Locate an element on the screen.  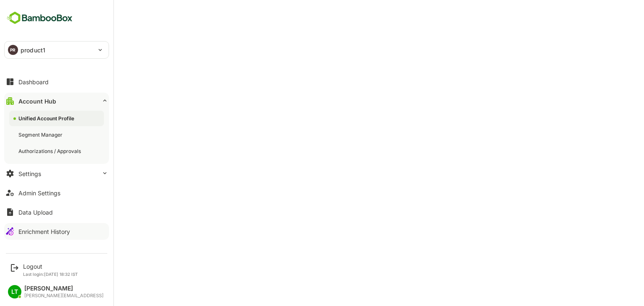
div: Account Hub is located at coordinates (37, 101).